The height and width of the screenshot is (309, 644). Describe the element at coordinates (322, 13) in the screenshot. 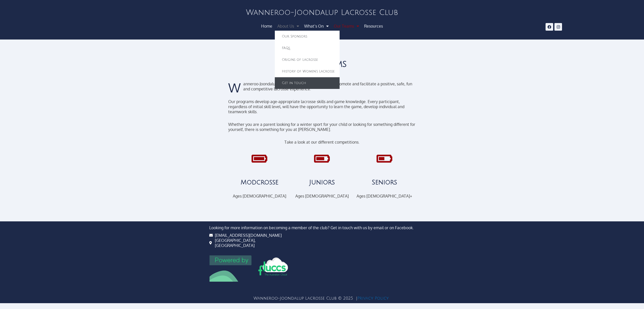

I see `h2: Wanneroo-Joondalup Lacrosse Club` at that location.